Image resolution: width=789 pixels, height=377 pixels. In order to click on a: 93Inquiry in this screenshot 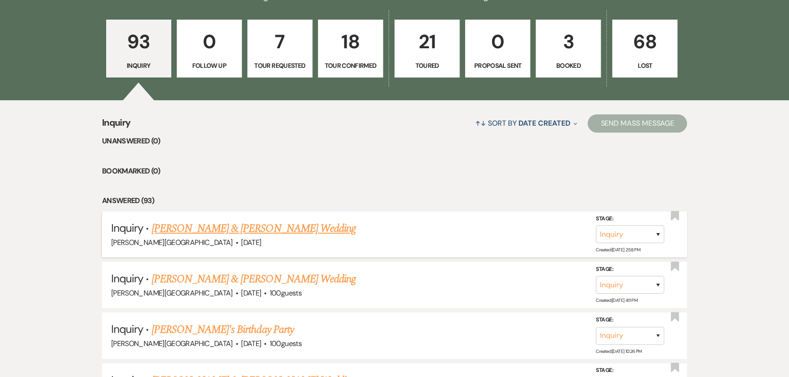, I will do `click(138, 49)`.